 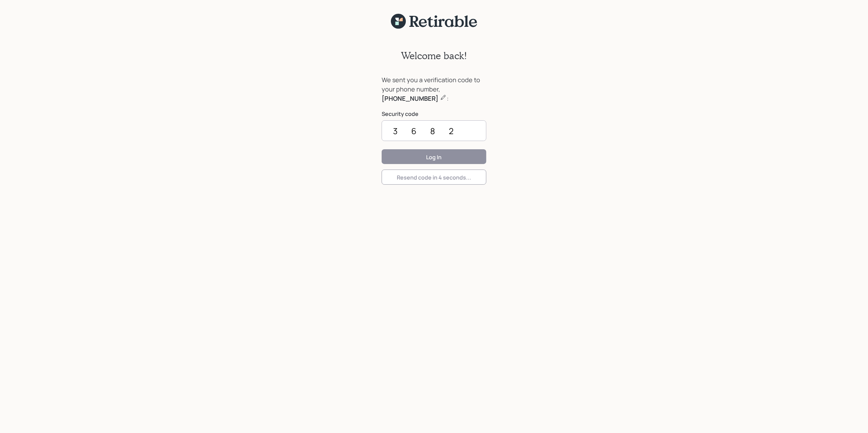 I want to click on div: Log In, so click(x=434, y=157).